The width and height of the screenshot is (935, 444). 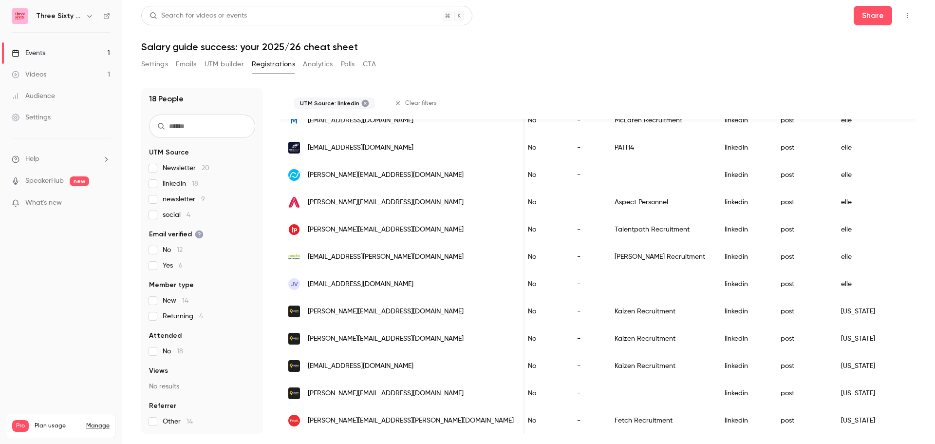 I want to click on span: 12, so click(x=180, y=250).